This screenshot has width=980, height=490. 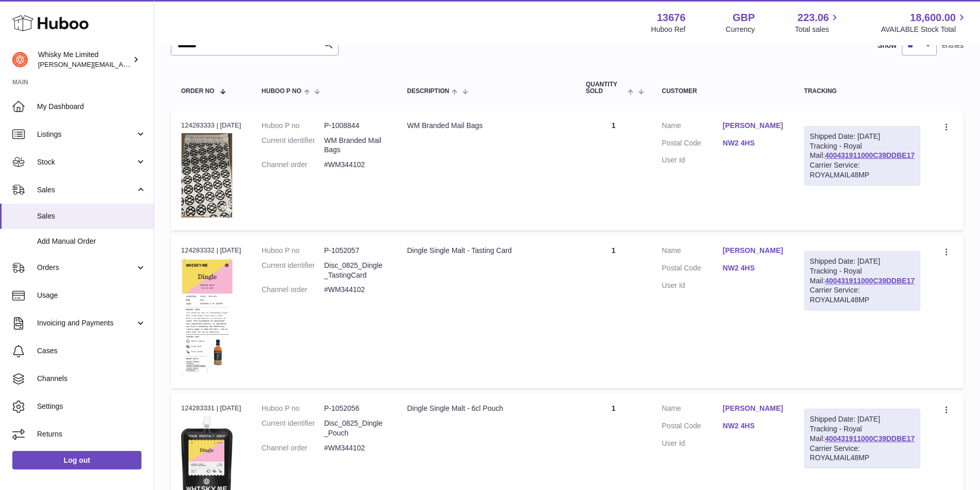 I want to click on span: Returns, so click(x=91, y=434).